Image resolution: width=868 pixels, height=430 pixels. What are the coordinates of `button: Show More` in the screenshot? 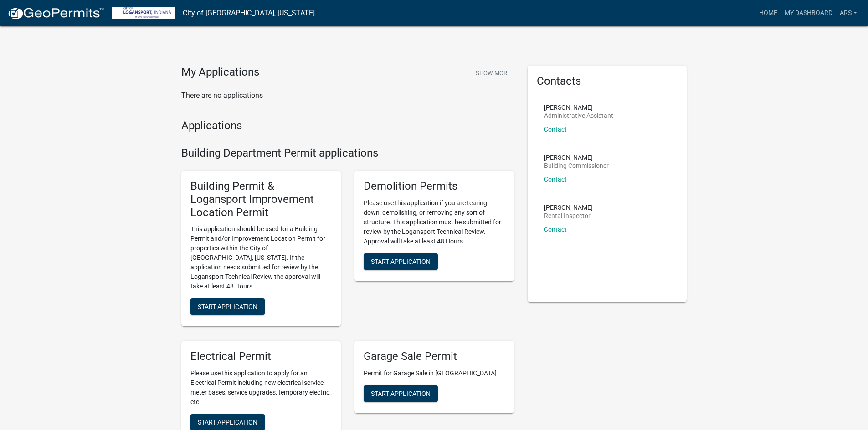 It's located at (493, 73).